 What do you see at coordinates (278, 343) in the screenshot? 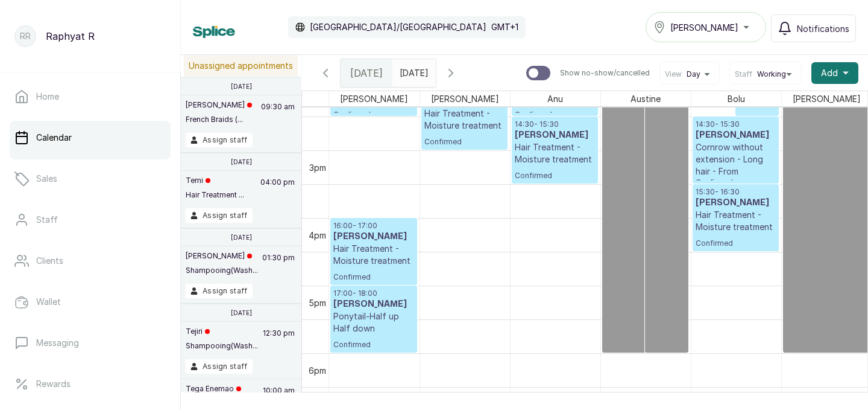
I see `p: 12:30 pm` at bounding box center [278, 343].